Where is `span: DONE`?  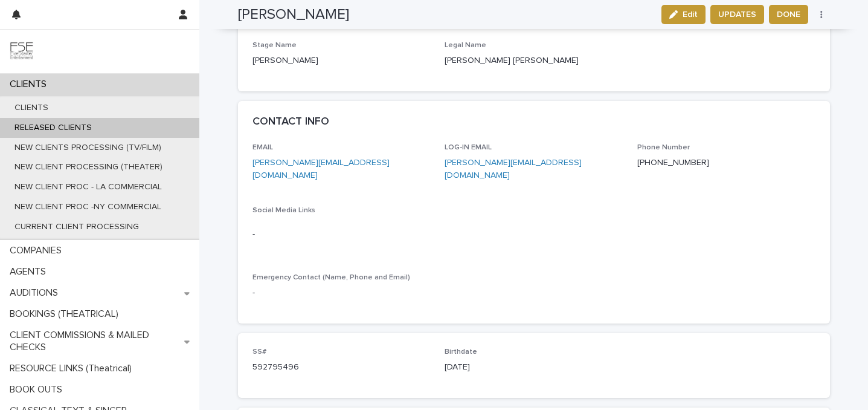 span: DONE is located at coordinates (788, 15).